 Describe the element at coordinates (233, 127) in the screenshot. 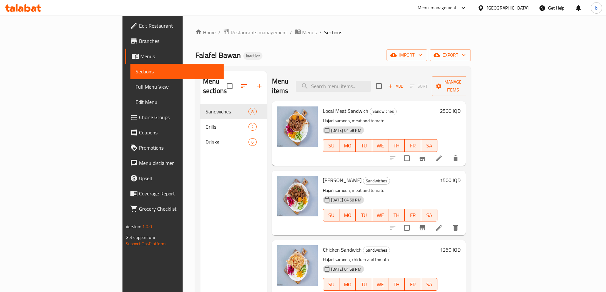

I see `div: Grills2` at that location.